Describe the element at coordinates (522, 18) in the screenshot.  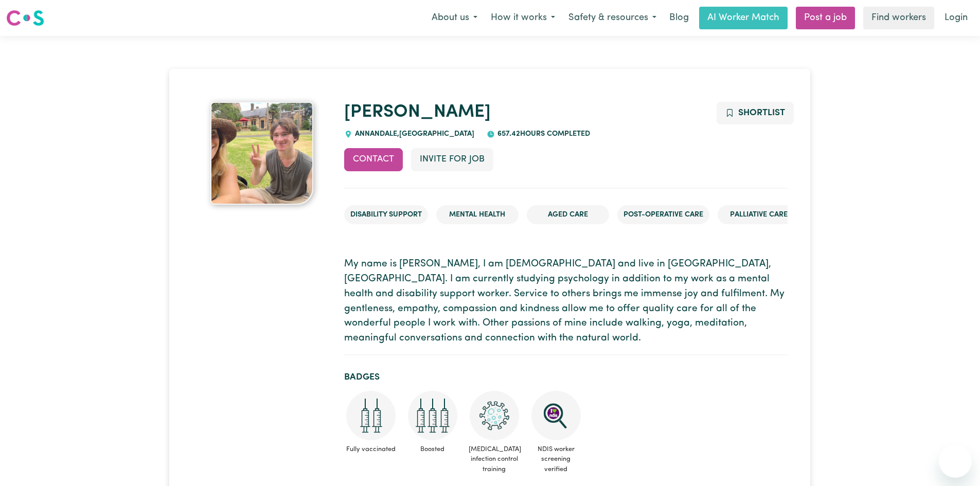
I see `button: How it works` at that location.